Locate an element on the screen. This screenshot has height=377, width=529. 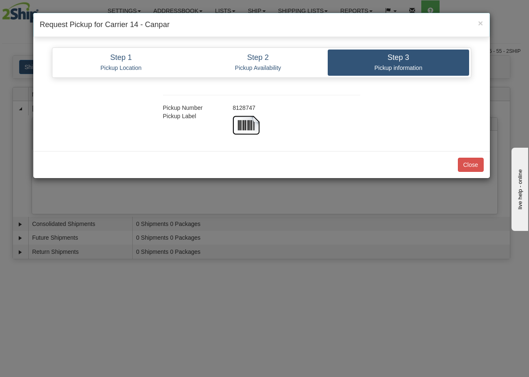
a: Step 3 Pickup information is located at coordinates (398, 62).